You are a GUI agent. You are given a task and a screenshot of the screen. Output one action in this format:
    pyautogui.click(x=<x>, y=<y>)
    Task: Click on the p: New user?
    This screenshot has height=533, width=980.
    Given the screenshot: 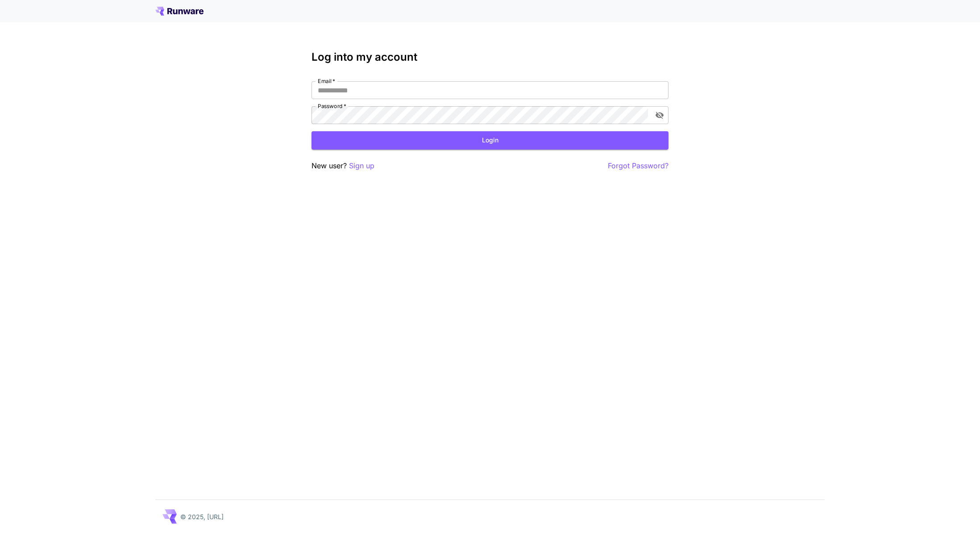 What is the action you would take?
    pyautogui.click(x=343, y=166)
    